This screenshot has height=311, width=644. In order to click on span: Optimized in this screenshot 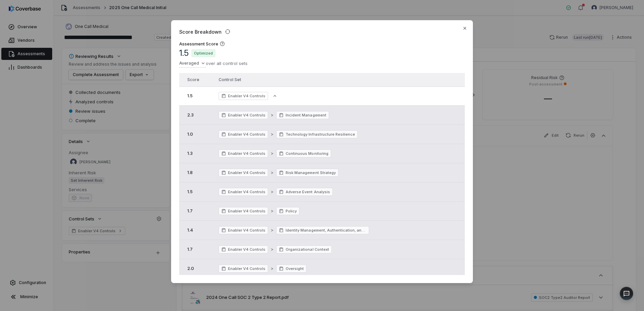, I will do `click(203, 53)`.